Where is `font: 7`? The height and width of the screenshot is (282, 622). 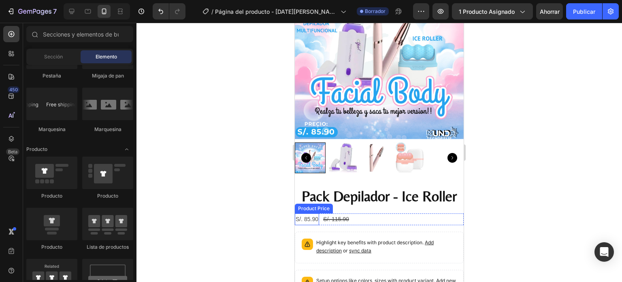
font: 7 is located at coordinates (55, 11).